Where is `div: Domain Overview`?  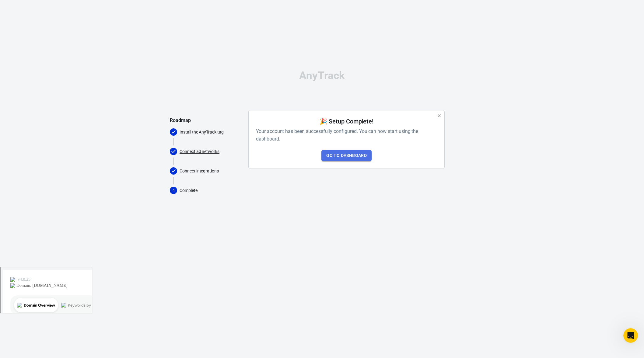
div: Domain Overview is located at coordinates (39, 38).